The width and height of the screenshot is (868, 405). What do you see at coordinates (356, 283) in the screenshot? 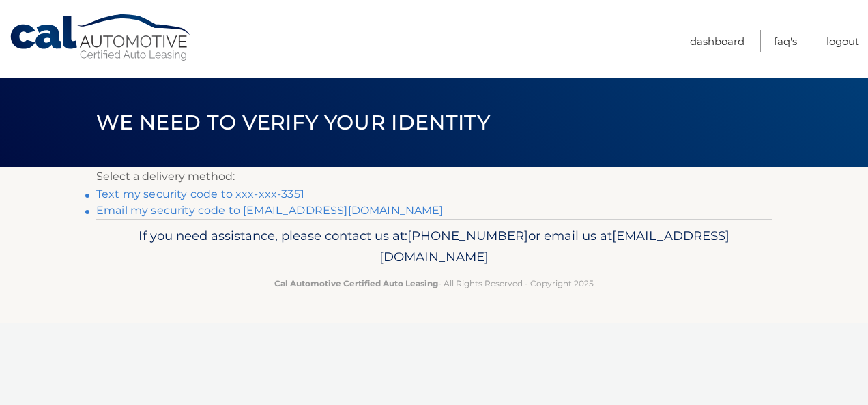
I see `strong: Cal Automotive Certified Auto Leasing` at bounding box center [356, 283].